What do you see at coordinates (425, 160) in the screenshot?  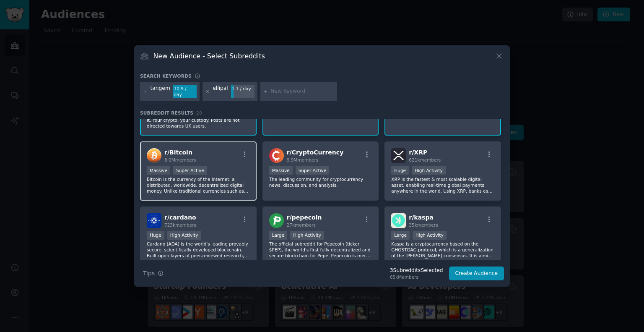 I see `span: 621k members` at bounding box center [425, 160].